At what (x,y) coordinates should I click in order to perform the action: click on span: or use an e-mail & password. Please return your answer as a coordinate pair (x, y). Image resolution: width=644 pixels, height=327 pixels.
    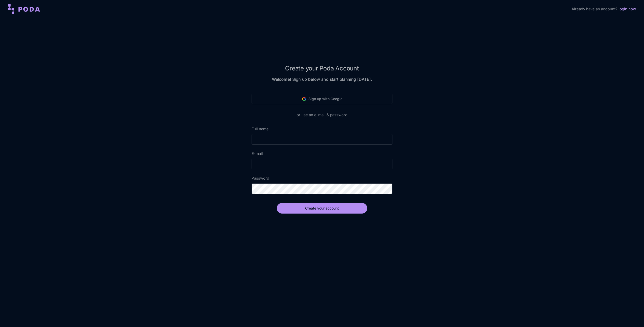
    Looking at the image, I should click on (322, 115).